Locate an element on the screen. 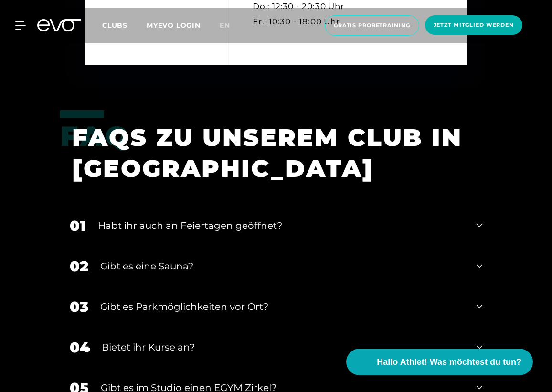 The image size is (552, 392). div: 04 is located at coordinates (80, 347).